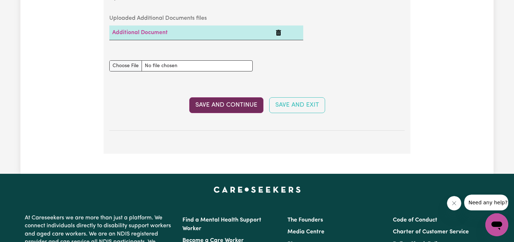  What do you see at coordinates (279, 33) in the screenshot?
I see `button: Delete Additional Document` at bounding box center [279, 33].